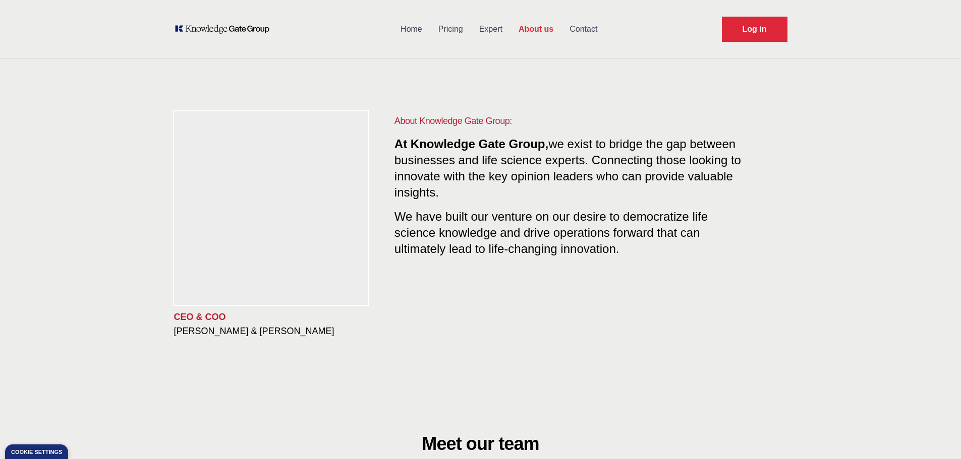  Describe the element at coordinates (567, 168) in the screenshot. I see `span: we exist to bridge the gap between businesses and life science experts. Connecting those looking ...` at that location.